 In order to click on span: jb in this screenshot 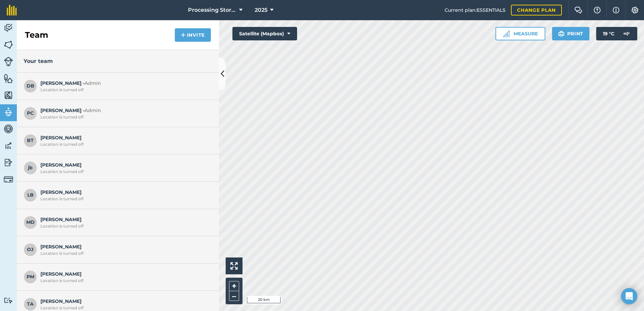, I will do `click(30, 168)`.